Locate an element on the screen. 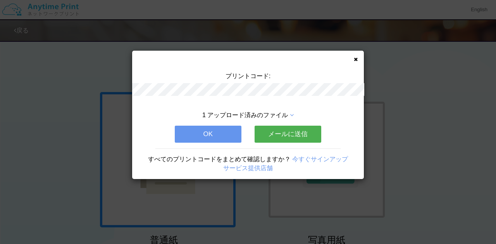 The image size is (496, 244). span: プリントコード: is located at coordinates (248, 76).